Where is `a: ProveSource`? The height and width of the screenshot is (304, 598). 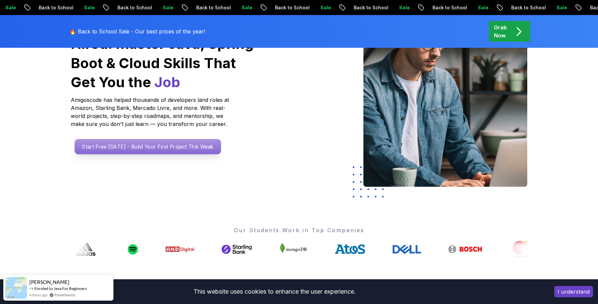 a: ProveSource is located at coordinates (65, 295).